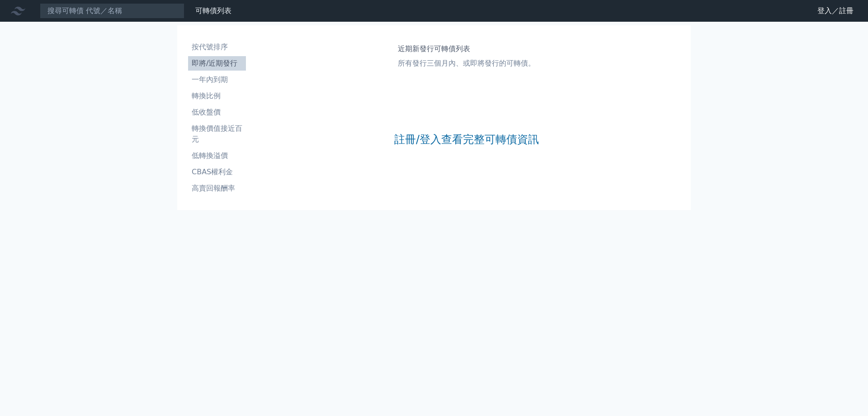 This screenshot has width=868, height=416. I want to click on h1: 近期新發行可轉債列表, so click(467, 49).